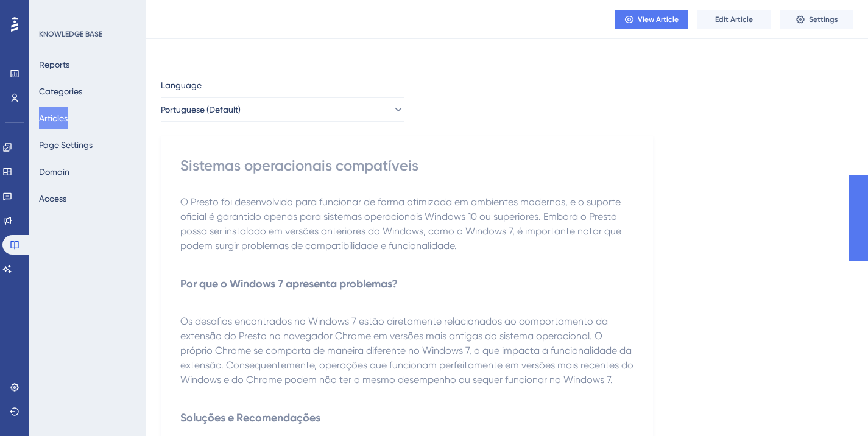 This screenshot has width=868, height=436. Describe the element at coordinates (652, 19) in the screenshot. I see `button: View Article` at that location.